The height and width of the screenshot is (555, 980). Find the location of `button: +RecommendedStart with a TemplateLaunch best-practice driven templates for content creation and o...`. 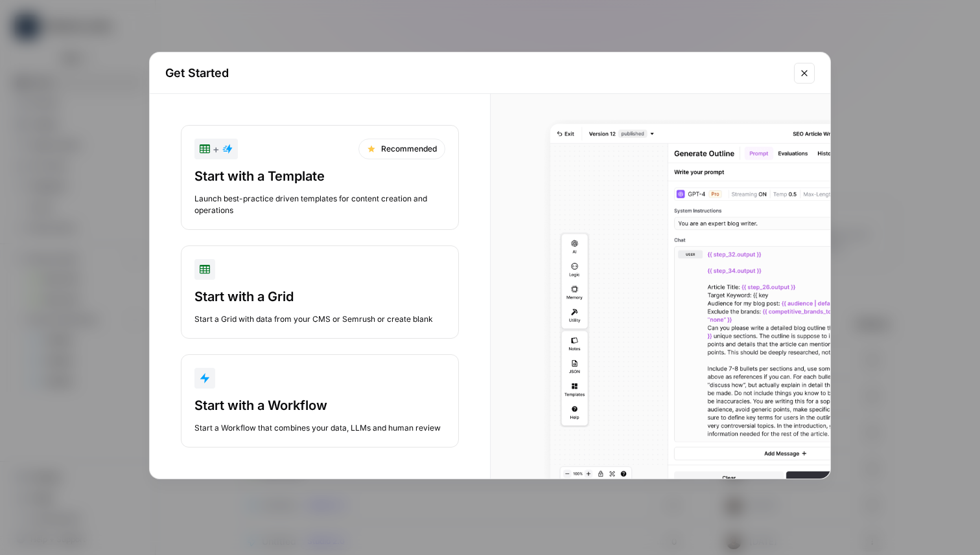

button: +RecommendedStart with a TemplateLaunch best-practice driven templates for content creation and o... is located at coordinates (320, 177).